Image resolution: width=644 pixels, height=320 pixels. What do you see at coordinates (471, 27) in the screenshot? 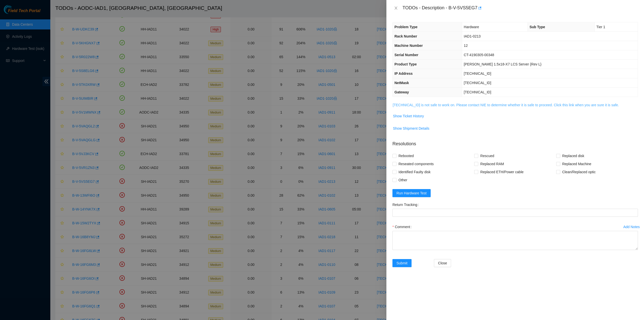
I see `span: Hardware` at bounding box center [471, 27].